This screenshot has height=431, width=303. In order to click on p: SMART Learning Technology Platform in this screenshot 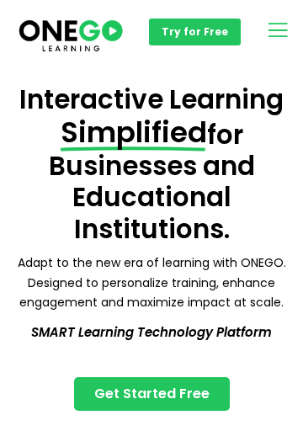, I will do `click(151, 332)`.